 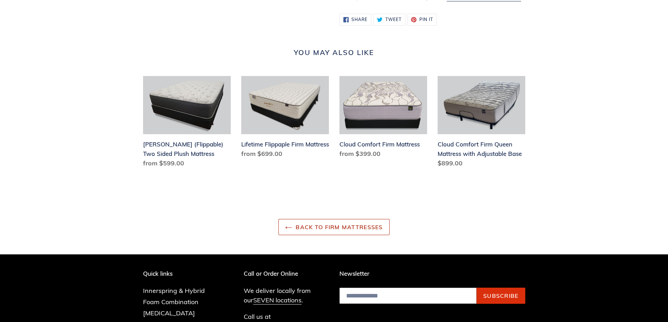 What do you see at coordinates (334, 227) in the screenshot?
I see `a: Back to Firm Mattresses` at bounding box center [334, 227].